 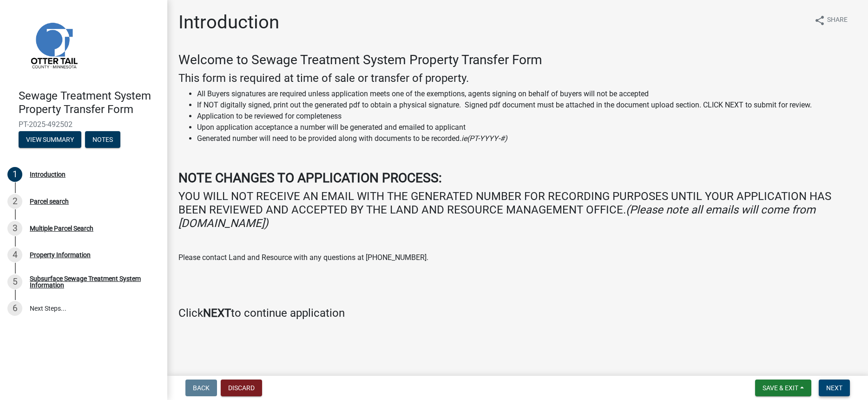 What do you see at coordinates (89, 103) in the screenshot?
I see `h4: Sewage Treatment System Property Transfer Form` at bounding box center [89, 103].